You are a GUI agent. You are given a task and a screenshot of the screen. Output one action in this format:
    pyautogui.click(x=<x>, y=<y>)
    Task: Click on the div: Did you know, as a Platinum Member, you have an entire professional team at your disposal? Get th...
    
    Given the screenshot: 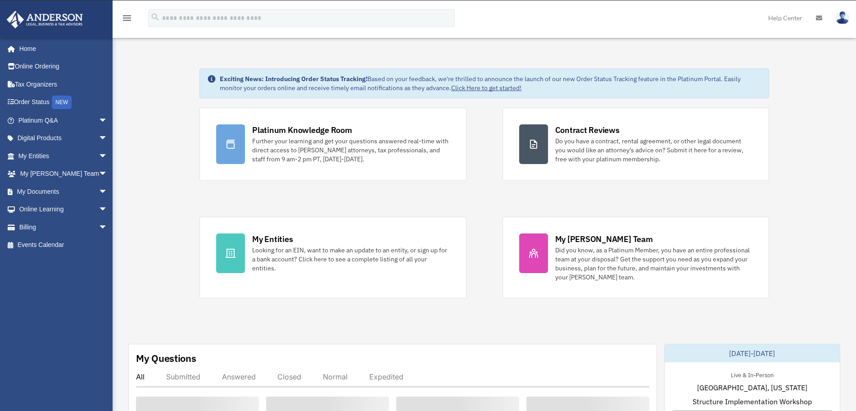 What is the action you would take?
    pyautogui.click(x=654, y=263)
    